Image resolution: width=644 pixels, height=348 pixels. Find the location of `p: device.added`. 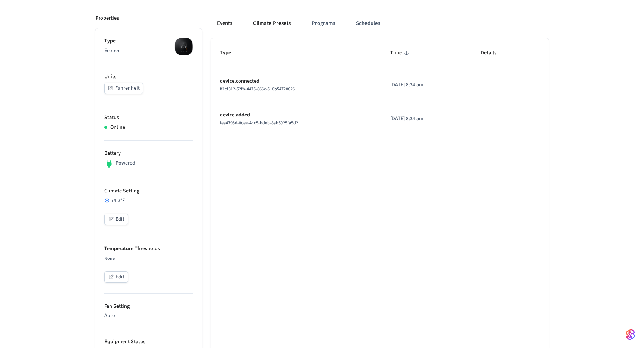

p: device.added is located at coordinates (296, 115).